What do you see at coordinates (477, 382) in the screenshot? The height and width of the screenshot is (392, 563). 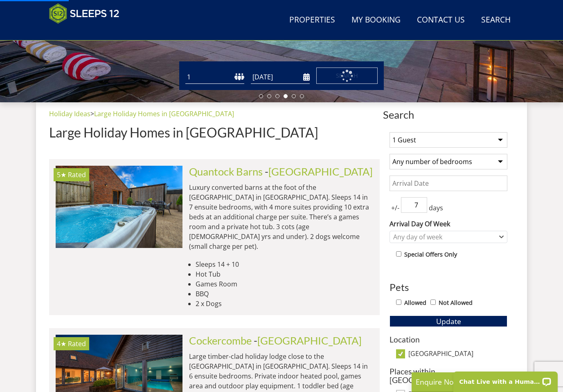 I see `p: Enquire Now` at bounding box center [477, 382].